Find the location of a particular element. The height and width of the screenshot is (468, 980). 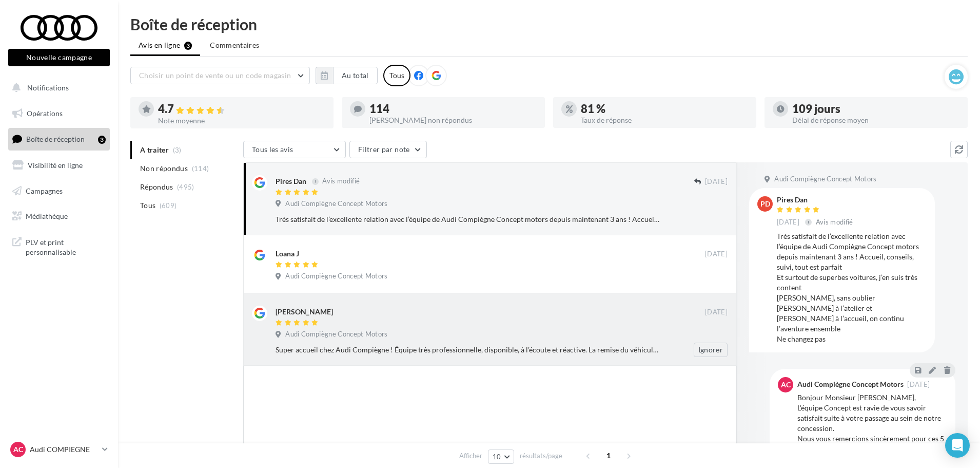

span: Non répondus is located at coordinates (164, 169).